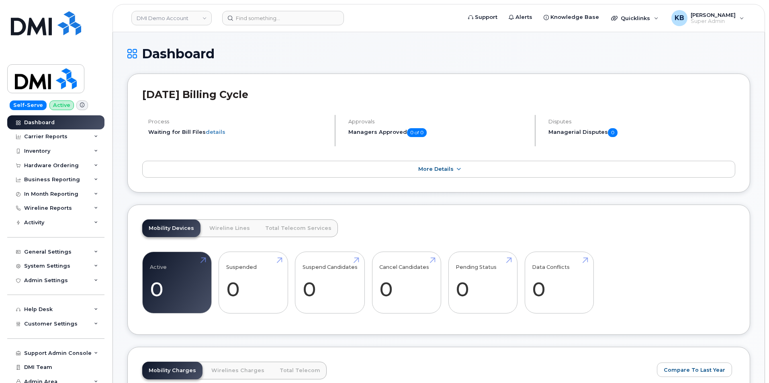  Describe the element at coordinates (215, 132) in the screenshot. I see `a: details` at that location.